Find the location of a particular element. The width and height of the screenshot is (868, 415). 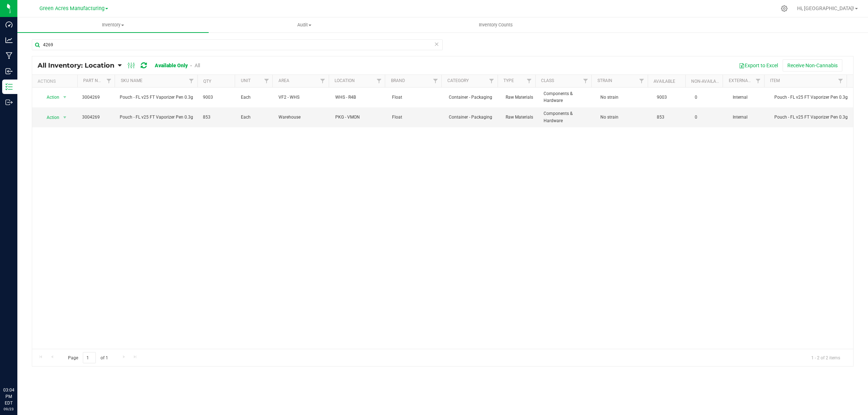

div: Actions is located at coordinates (56, 82).